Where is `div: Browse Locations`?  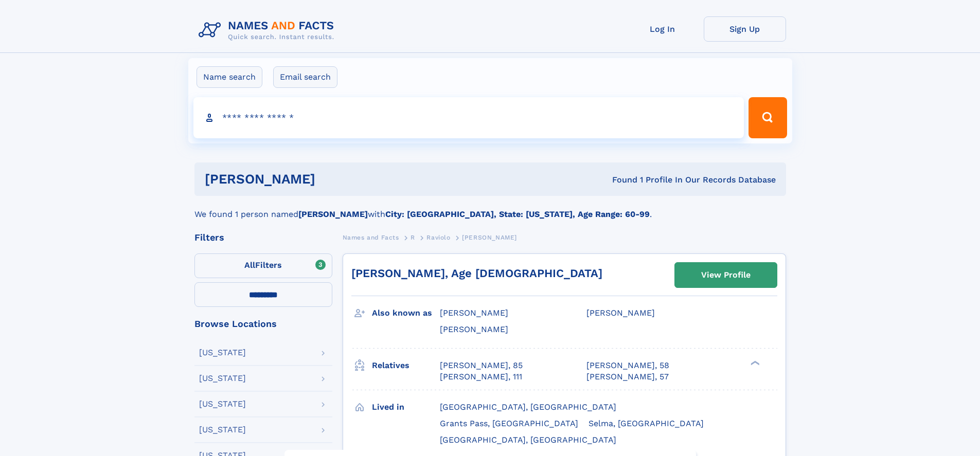
div: Browse Locations is located at coordinates (263, 324).